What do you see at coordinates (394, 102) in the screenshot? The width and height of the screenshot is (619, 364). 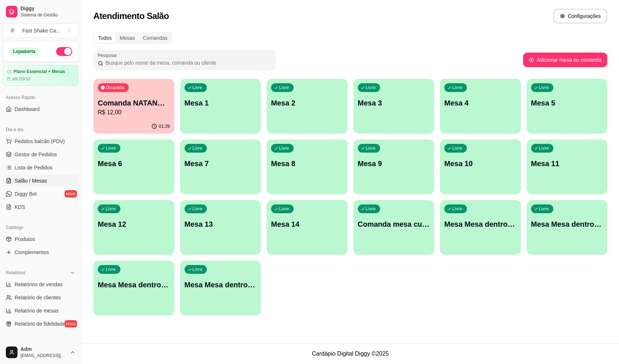 I see `p: Mesa 3` at bounding box center [394, 102].